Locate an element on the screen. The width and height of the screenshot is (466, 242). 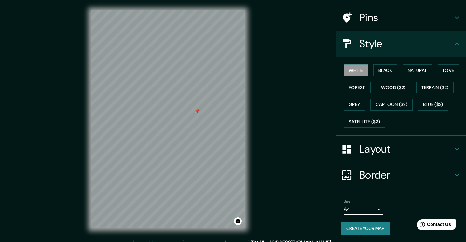
canvas: Map is located at coordinates (168, 119).